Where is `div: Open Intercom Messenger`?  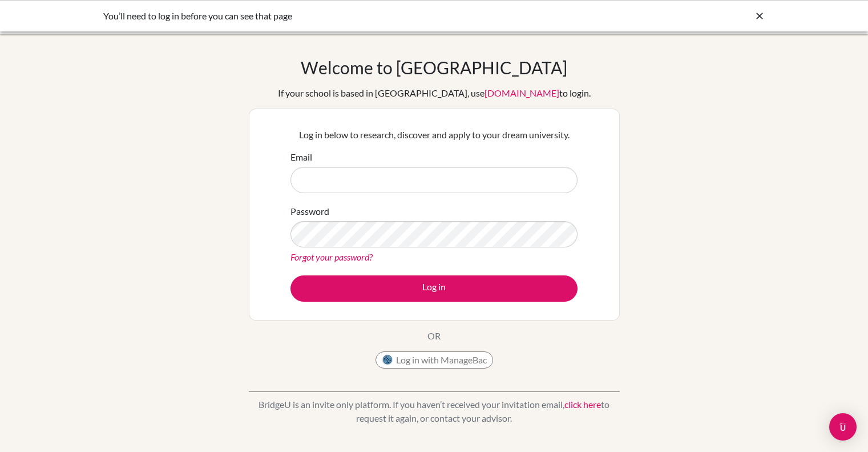 div: Open Intercom Messenger is located at coordinates (843, 426).